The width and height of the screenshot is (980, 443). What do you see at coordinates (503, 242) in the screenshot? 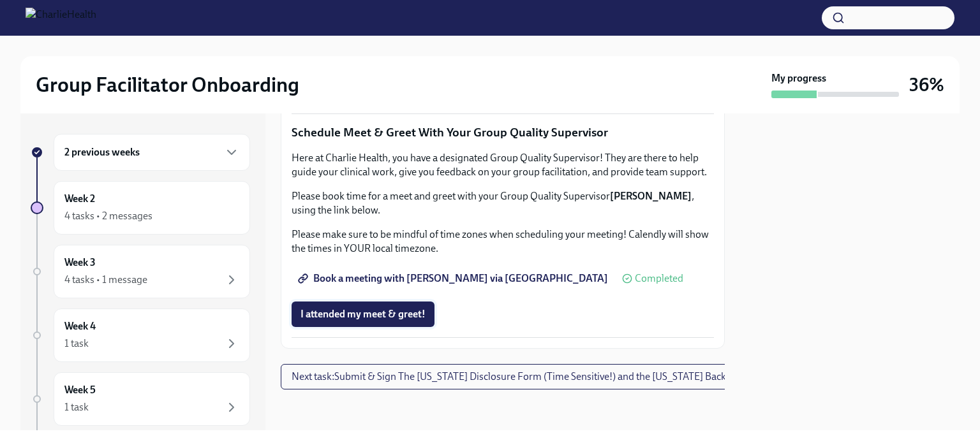
I see `p: Please make sure to be mindful of time zones when scheduling your meeting! Calendly will show the...` at bounding box center [503, 242].